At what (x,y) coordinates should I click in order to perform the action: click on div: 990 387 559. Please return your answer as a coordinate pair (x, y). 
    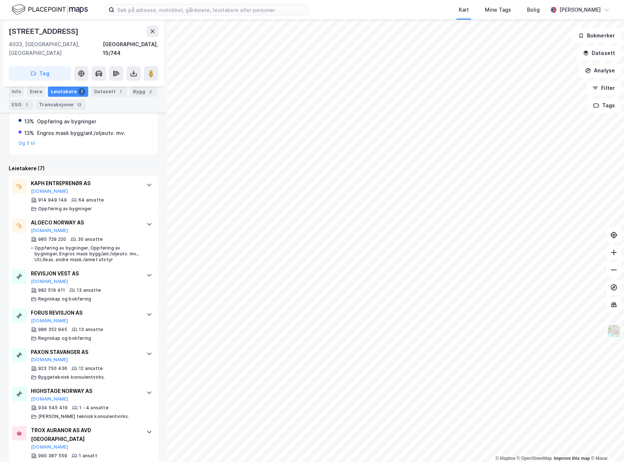
    Looking at the image, I should click on (53, 455).